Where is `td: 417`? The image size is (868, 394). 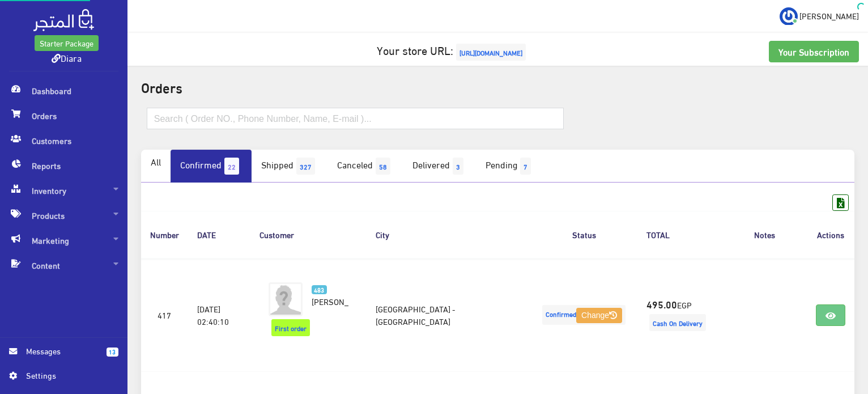
td: 417 is located at coordinates (164, 315).